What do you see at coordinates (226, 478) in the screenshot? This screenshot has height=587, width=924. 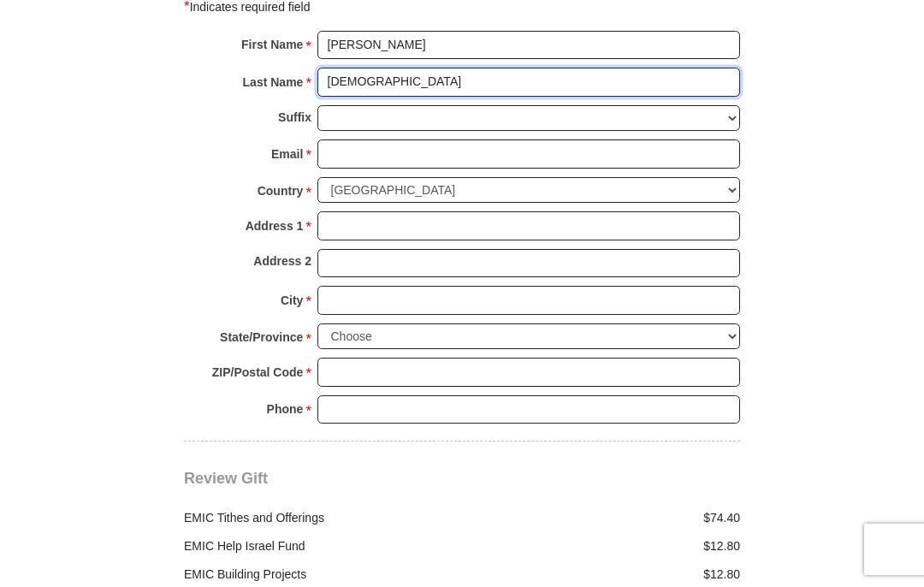 I see `span: Review Gift` at bounding box center [226, 478].